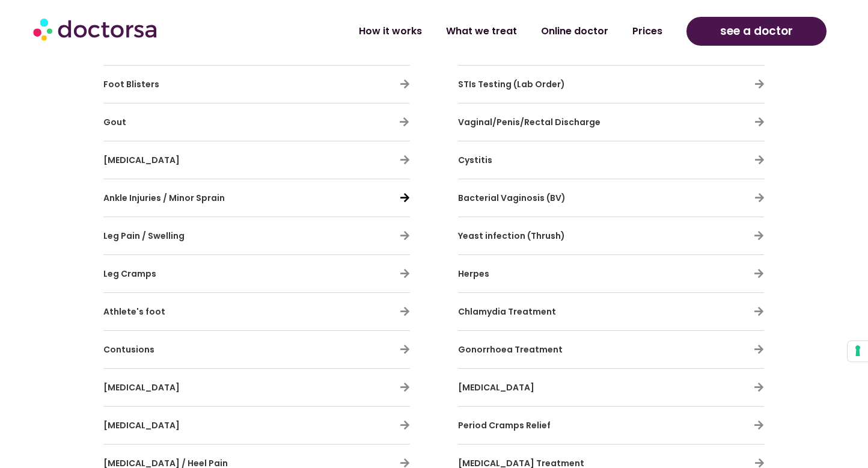 Image resolution: width=868 pixels, height=468 pixels. I want to click on a: How it works, so click(390, 32).